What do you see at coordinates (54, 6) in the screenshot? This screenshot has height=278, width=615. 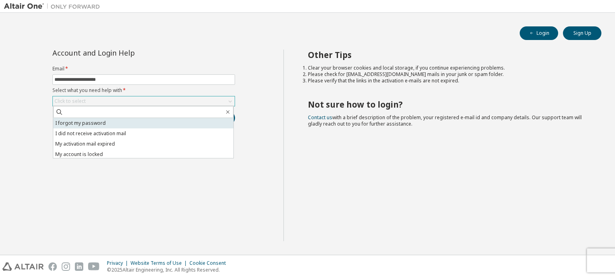 I see `img: Altair One` at bounding box center [54, 6].